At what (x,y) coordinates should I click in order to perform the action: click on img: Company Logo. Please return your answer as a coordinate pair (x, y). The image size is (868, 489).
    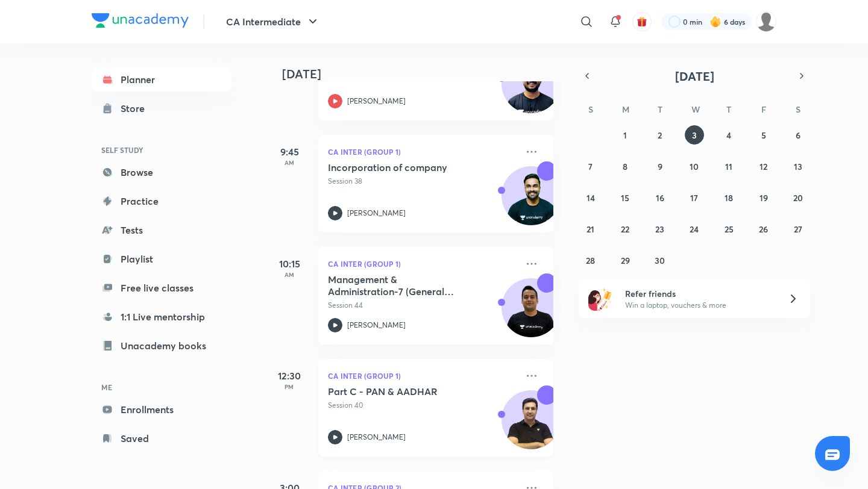
    Looking at the image, I should click on (140, 20).